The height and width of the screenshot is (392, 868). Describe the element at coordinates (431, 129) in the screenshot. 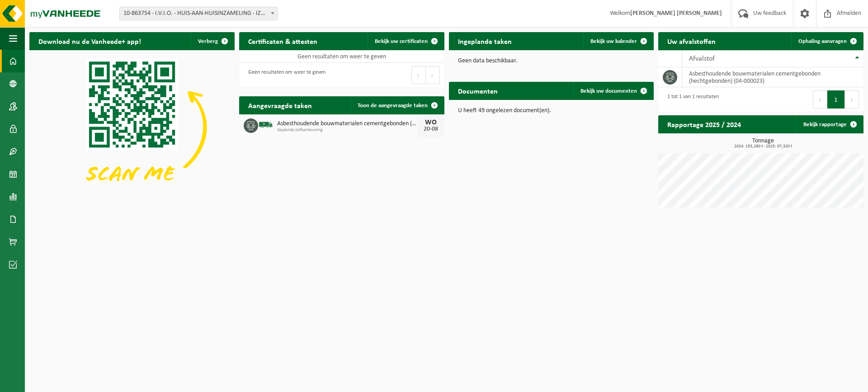

I see `div: 20-08` at that location.